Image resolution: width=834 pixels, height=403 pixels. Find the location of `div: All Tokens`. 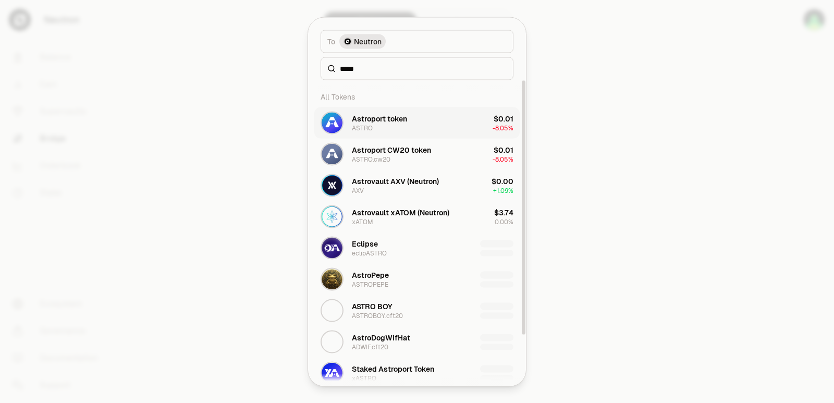

div: All Tokens is located at coordinates (417, 96).